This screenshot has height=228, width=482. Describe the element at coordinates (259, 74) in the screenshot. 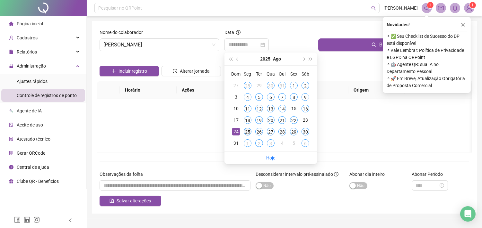

I see `th: Ter` at that location.